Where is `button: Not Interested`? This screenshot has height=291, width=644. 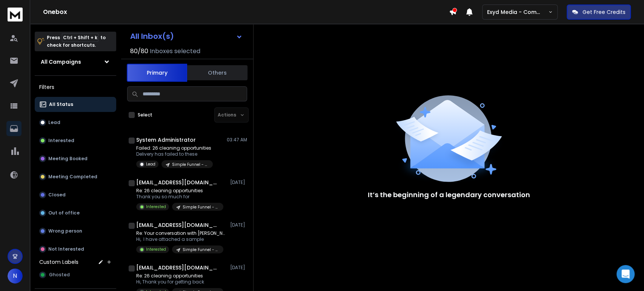 button: Not Interested is located at coordinates (76, 249).